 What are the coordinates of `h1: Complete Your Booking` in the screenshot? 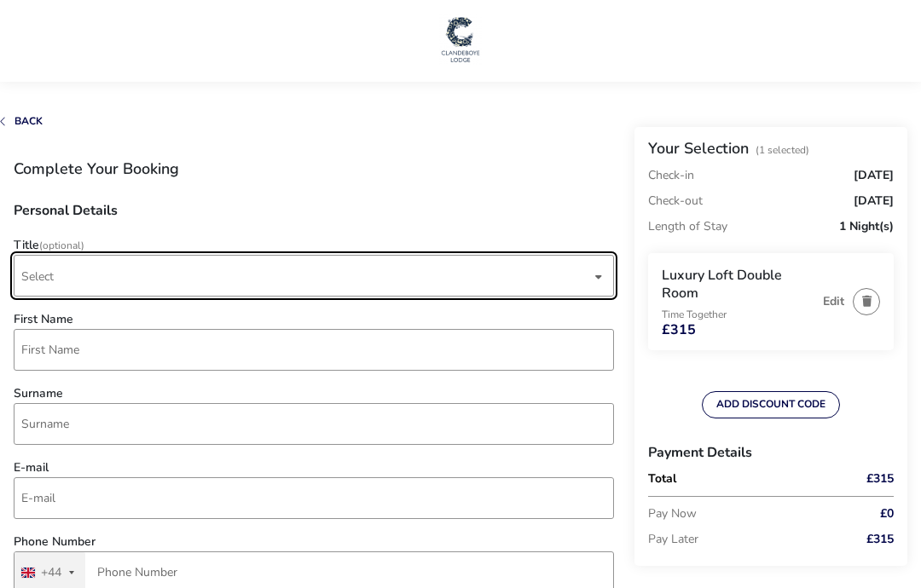 It's located at (313, 168).